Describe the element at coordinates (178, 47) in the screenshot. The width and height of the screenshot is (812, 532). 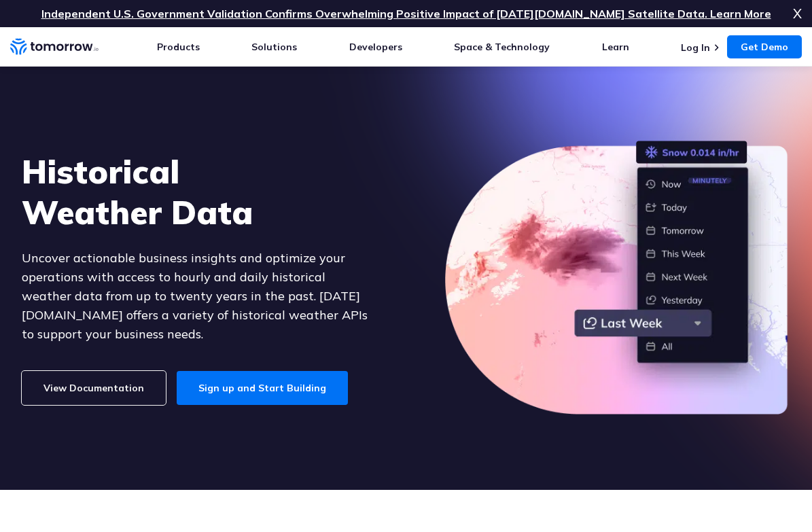
I see `a: Products` at that location.